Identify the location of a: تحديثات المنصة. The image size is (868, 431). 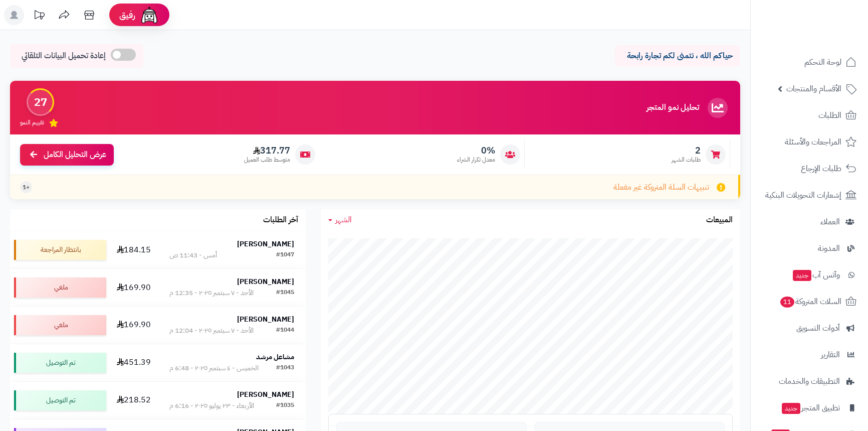
(39, 16).